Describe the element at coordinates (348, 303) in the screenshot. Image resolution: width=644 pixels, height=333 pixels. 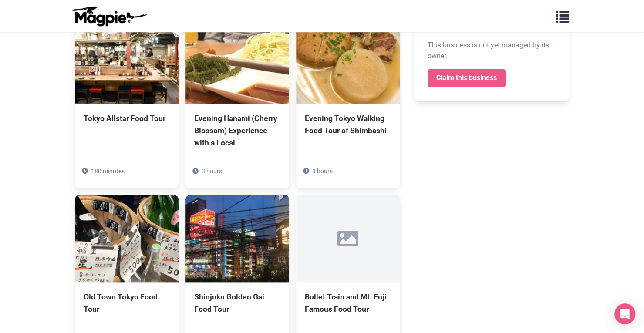
I see `div: Bullet Train and Mt. Fuji Famous Food Tour` at that location.